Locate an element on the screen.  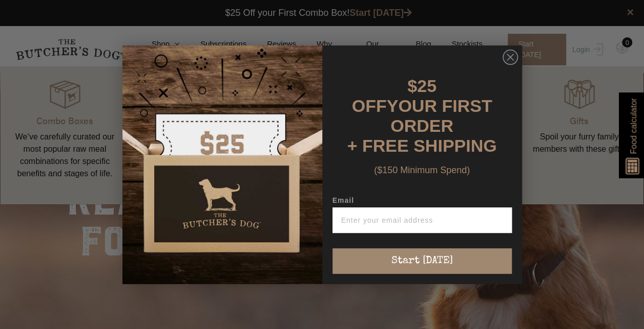
label: Email is located at coordinates (422, 202).